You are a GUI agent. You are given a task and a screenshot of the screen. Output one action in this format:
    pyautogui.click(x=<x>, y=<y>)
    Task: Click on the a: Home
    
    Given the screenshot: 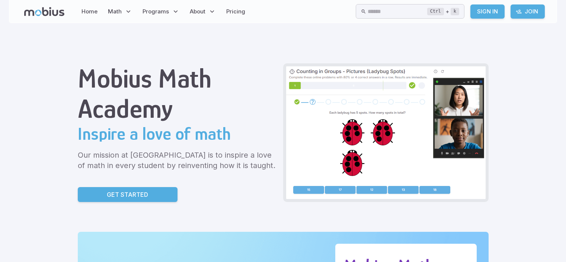 What is the action you would take?
    pyautogui.click(x=89, y=12)
    